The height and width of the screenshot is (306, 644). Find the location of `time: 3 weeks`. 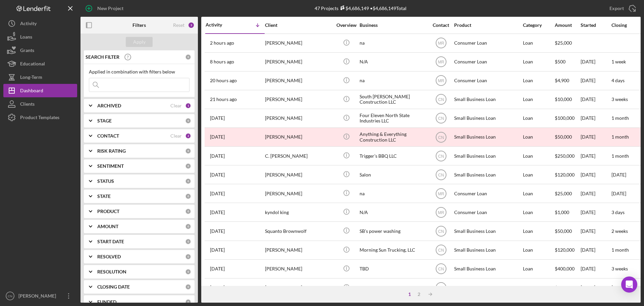

time: 3 weeks is located at coordinates (620, 99).